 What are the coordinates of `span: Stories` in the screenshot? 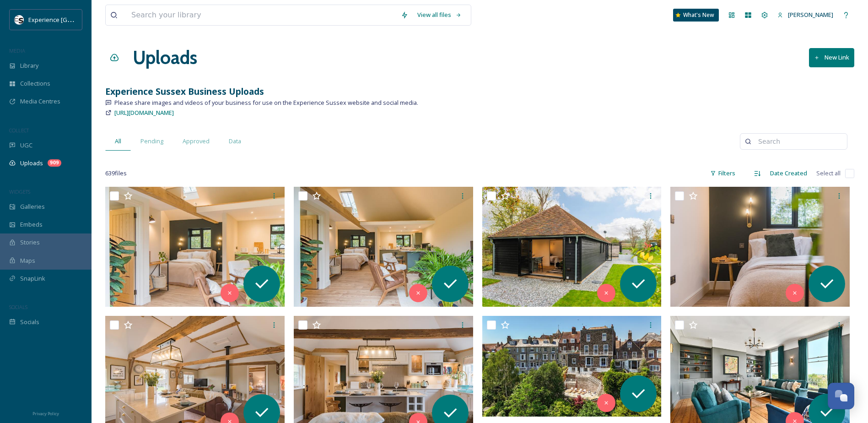 It's located at (30, 242).